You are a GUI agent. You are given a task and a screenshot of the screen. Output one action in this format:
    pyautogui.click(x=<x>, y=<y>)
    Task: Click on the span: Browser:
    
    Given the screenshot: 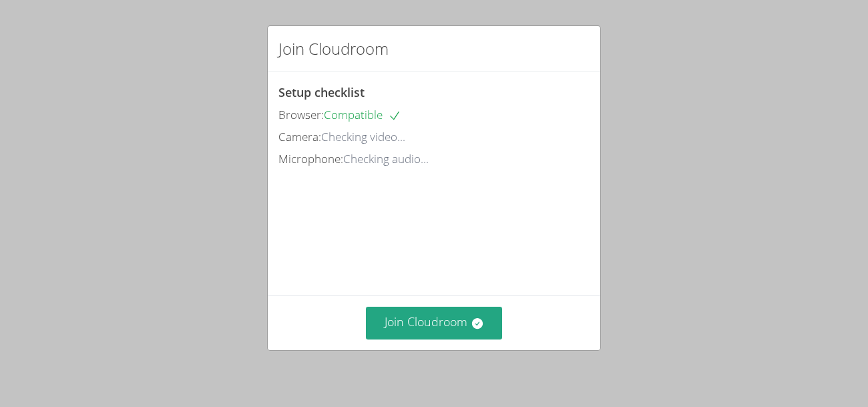 What is the action you would take?
    pyautogui.click(x=301, y=114)
    